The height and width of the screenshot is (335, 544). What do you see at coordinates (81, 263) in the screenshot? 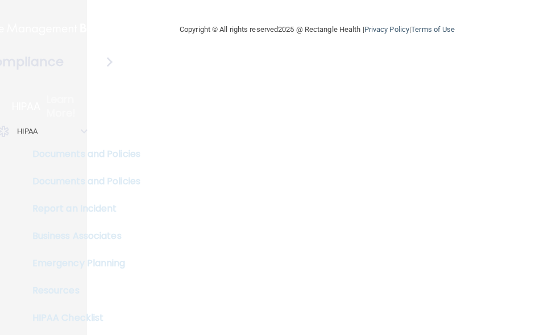
I see `p: Emergency Planning` at bounding box center [81, 263].